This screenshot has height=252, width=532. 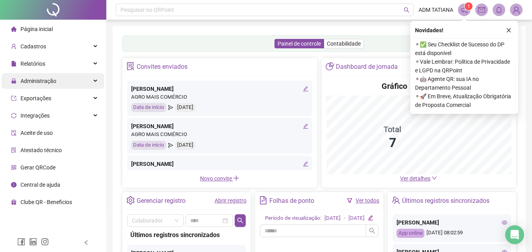 What do you see at coordinates (14, 202) in the screenshot?
I see `span: gift` at bounding box center [14, 202].